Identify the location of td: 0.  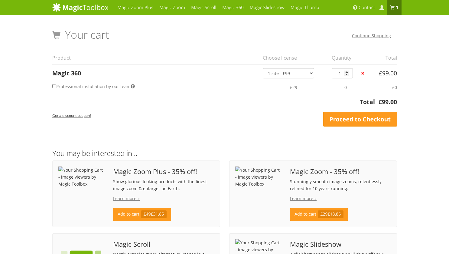
(344, 87).